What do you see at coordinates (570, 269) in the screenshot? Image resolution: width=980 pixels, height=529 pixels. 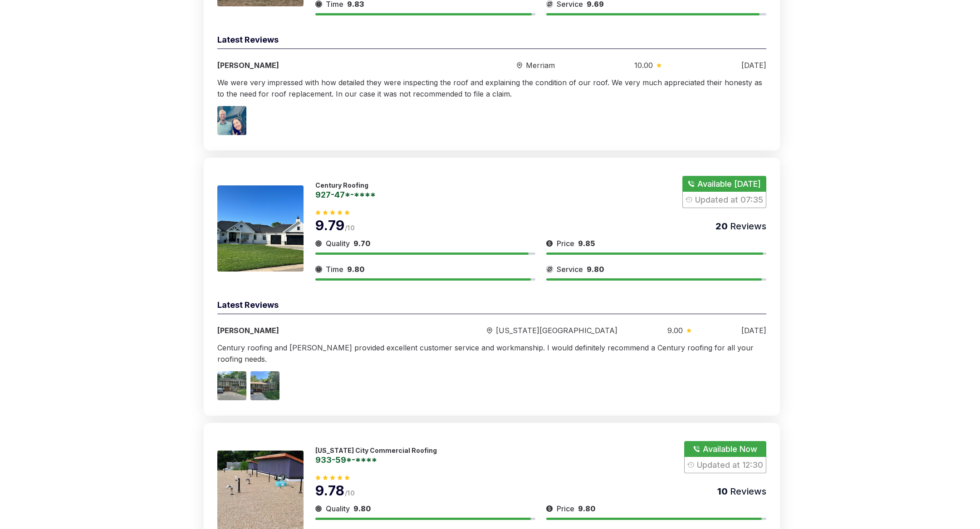 I see `span: Service` at bounding box center [570, 269].